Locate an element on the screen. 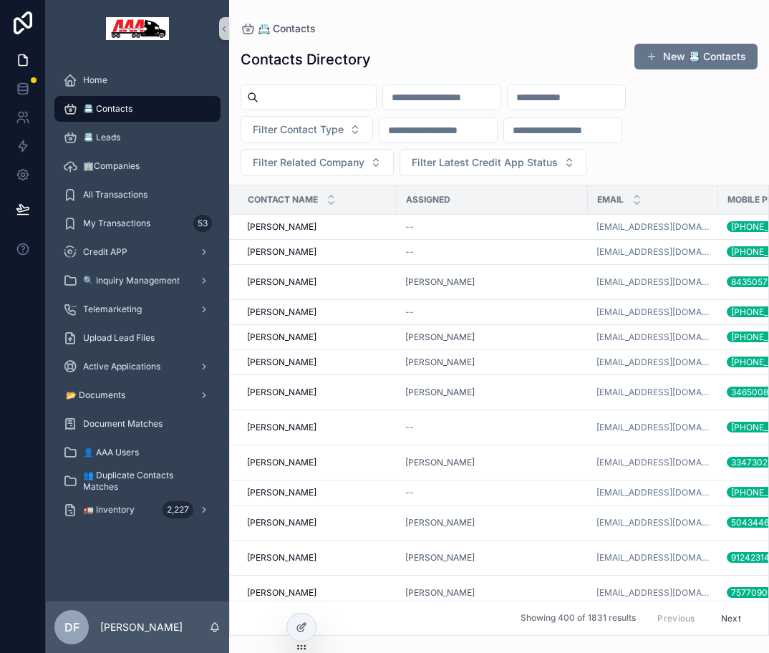 The width and height of the screenshot is (769, 653). span: Telemarketing is located at coordinates (112, 310).